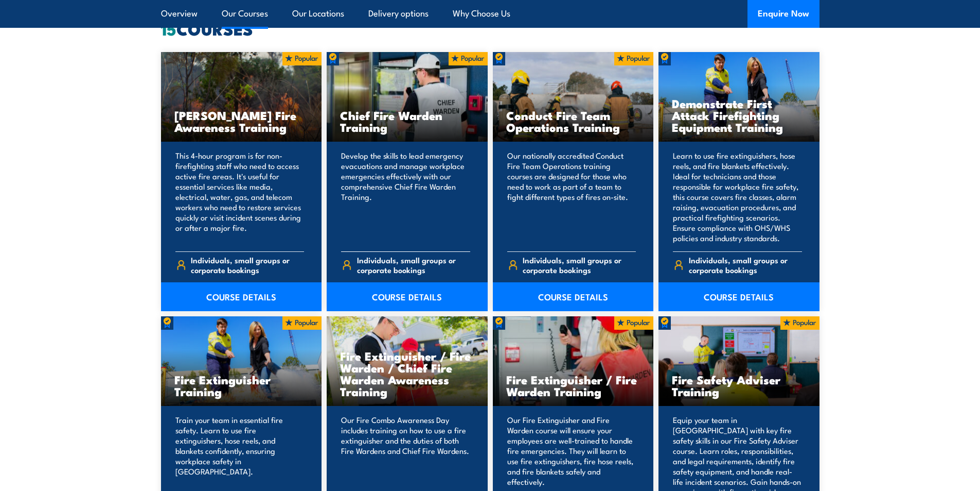 The height and width of the screenshot is (491, 980). What do you see at coordinates (491, 28) in the screenshot?
I see `h2: COURSES` at bounding box center [491, 28].